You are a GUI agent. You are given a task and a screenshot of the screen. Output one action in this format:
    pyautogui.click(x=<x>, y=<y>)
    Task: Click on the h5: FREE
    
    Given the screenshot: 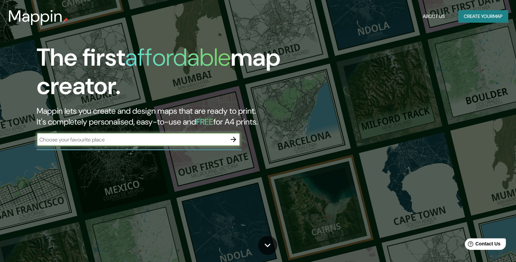 What is the action you would take?
    pyautogui.click(x=204, y=122)
    